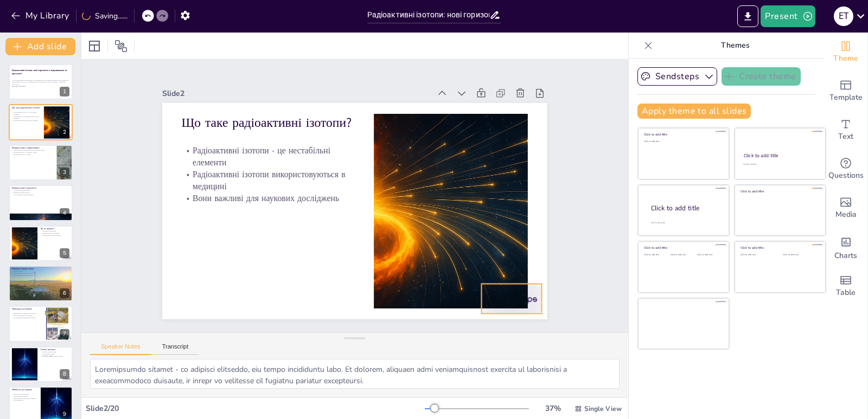  Describe the element at coordinates (65, 253) in the screenshot. I see `div: 5` at that location.